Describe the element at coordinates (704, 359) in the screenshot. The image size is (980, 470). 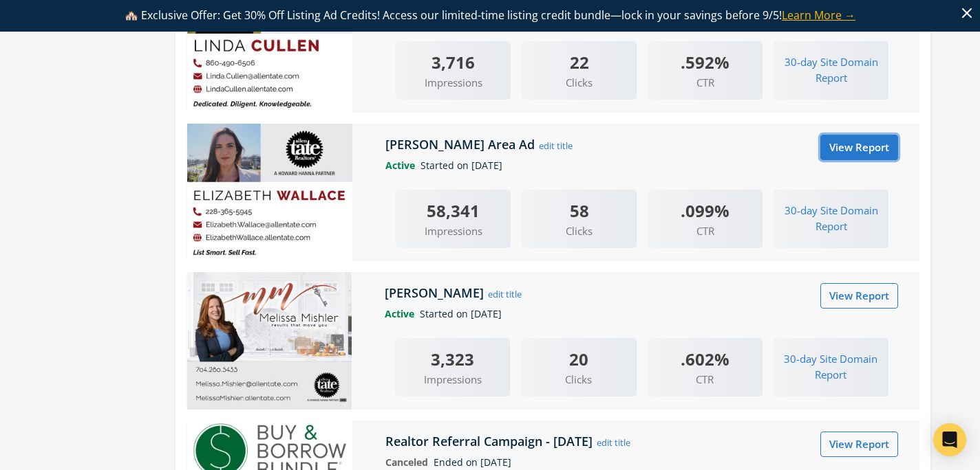
I see `div: .602%` at that location.